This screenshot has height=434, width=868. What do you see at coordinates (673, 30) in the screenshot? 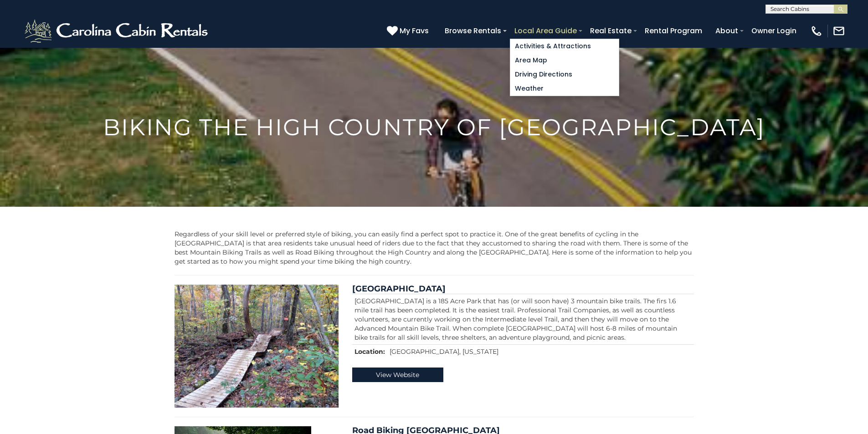
I see `a: Rental Program` at bounding box center [673, 30].